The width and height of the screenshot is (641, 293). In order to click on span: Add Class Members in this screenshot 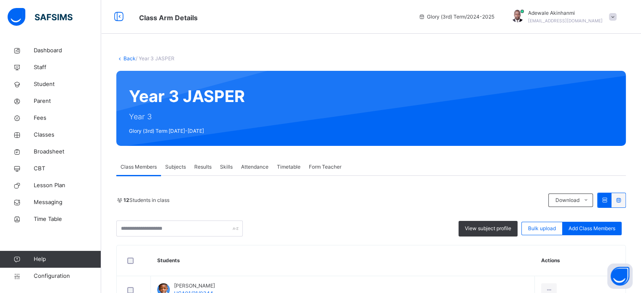, I will do `click(592, 228)`.